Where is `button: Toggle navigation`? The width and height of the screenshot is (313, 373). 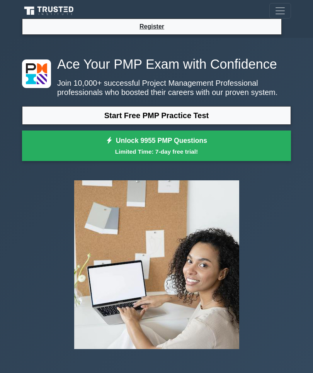
button: Toggle navigation is located at coordinates (280, 11).